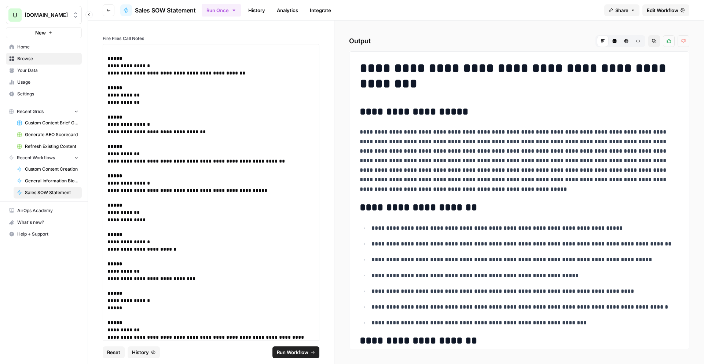  I want to click on button: What's new?, so click(44, 222).